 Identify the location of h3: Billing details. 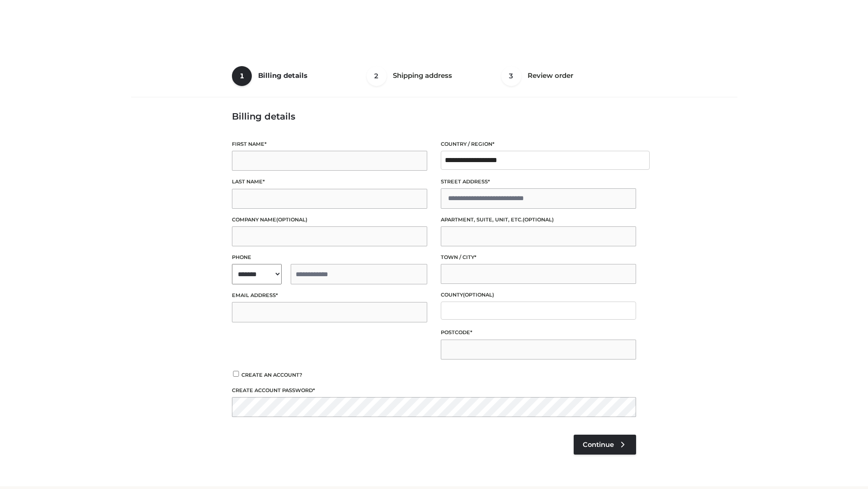
(434, 117).